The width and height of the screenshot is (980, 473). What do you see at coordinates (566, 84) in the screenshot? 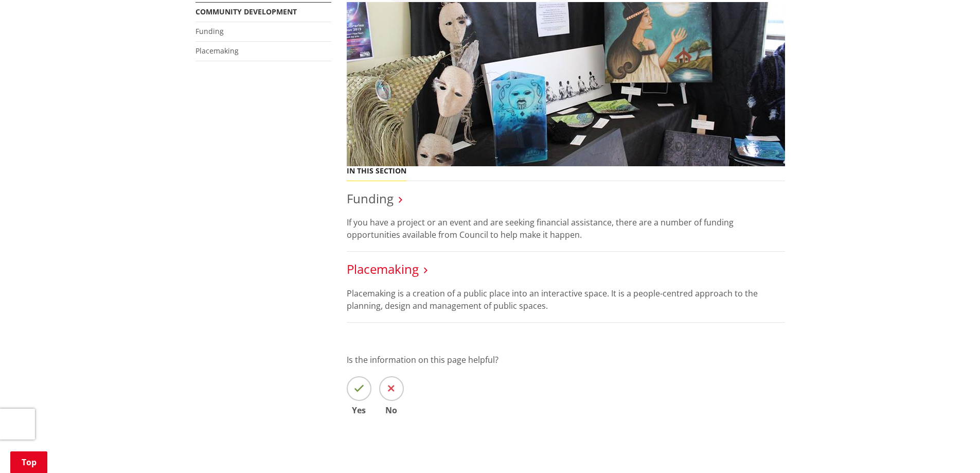
I see `img: Matariki Travelling Suitcase Art Exhibition` at bounding box center [566, 84].